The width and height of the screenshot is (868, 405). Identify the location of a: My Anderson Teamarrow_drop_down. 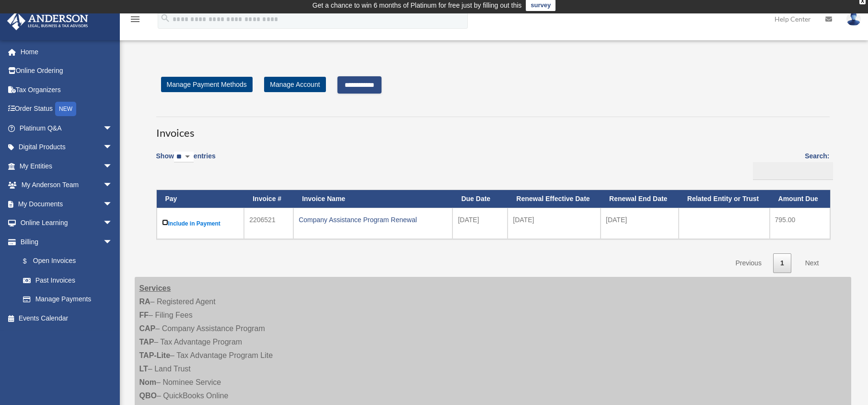
(67, 185).